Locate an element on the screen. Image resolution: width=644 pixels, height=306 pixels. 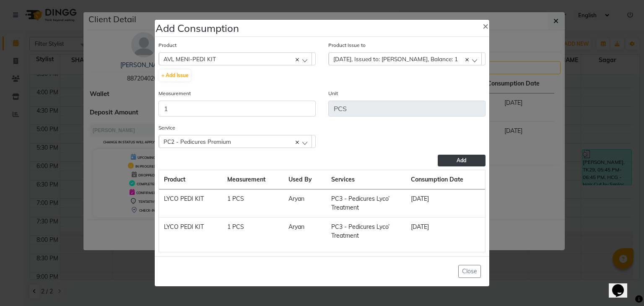
th: Measurement is located at coordinates (253, 180).